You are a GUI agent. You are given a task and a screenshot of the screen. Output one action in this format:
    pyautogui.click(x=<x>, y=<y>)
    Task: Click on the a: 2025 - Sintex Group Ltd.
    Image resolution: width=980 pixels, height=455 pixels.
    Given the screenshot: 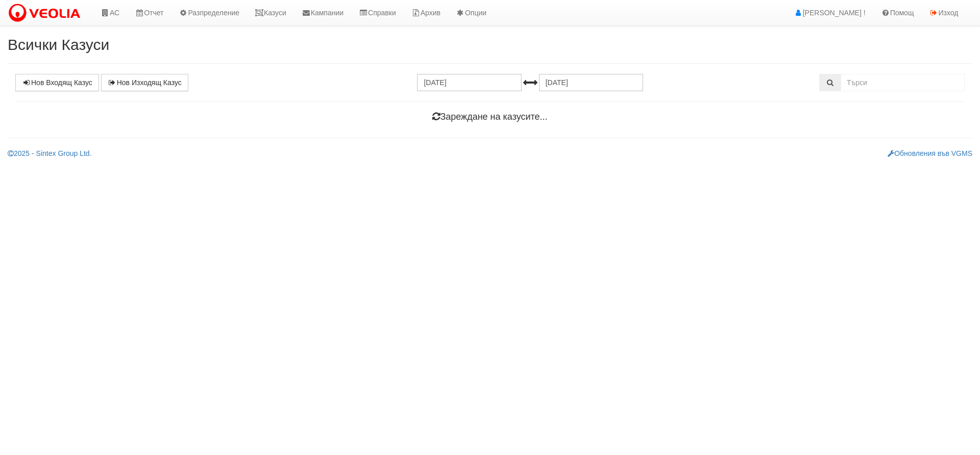 What is the action you would take?
    pyautogui.click(x=50, y=154)
    